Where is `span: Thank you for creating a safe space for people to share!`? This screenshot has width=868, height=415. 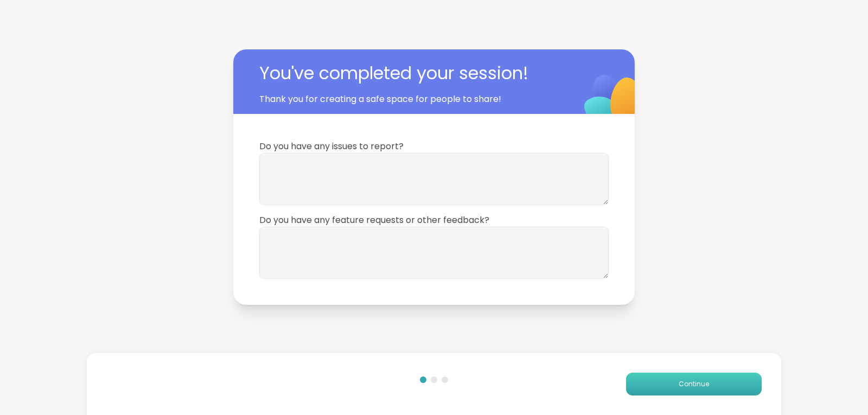 span: Thank you for creating a safe space for people to share! is located at coordinates (408, 99).